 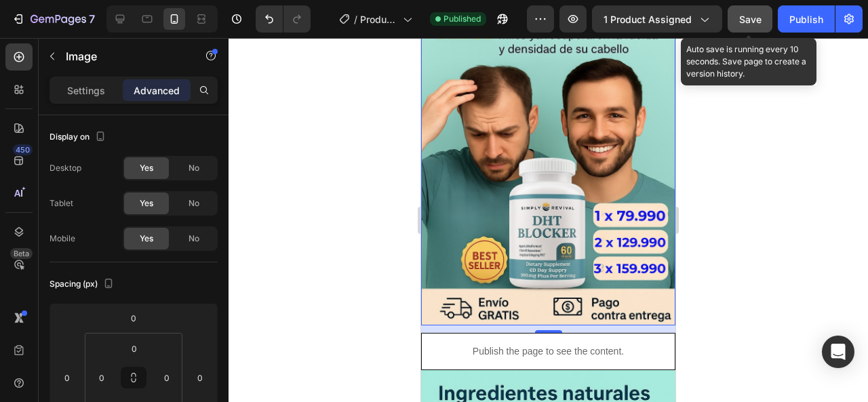 I want to click on div: Open Intercom Messenger, so click(x=838, y=352).